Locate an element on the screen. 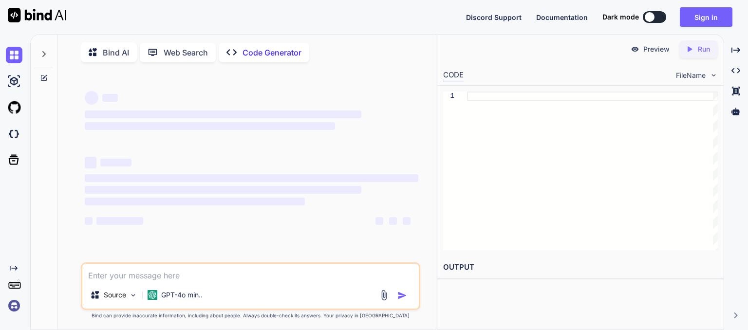  img: ai-studio is located at coordinates (14, 81).